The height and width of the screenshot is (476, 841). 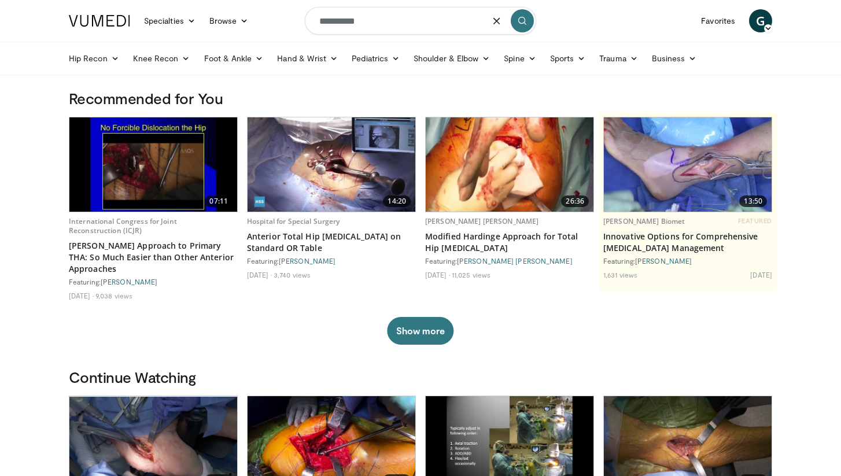 I want to click on a: Browse, so click(x=229, y=21).